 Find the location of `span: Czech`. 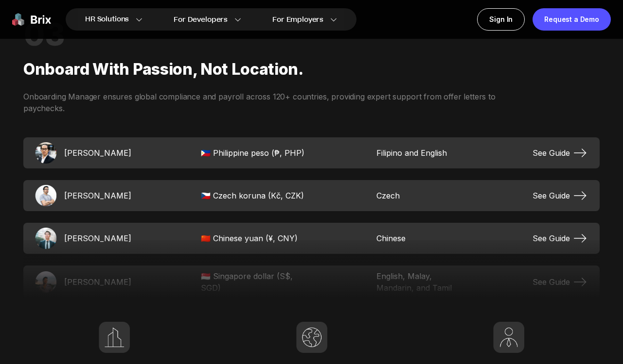

span: Czech is located at coordinates (420, 195).